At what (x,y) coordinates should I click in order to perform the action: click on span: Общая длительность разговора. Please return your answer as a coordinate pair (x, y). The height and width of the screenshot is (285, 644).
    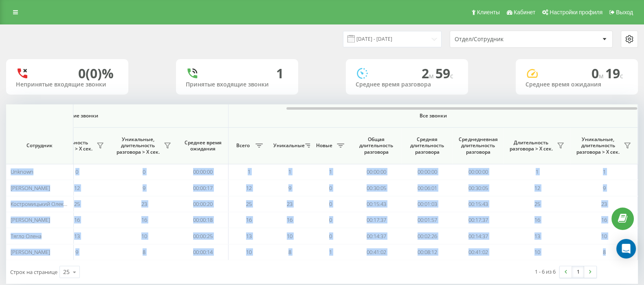
    Looking at the image, I should click on (376, 146).